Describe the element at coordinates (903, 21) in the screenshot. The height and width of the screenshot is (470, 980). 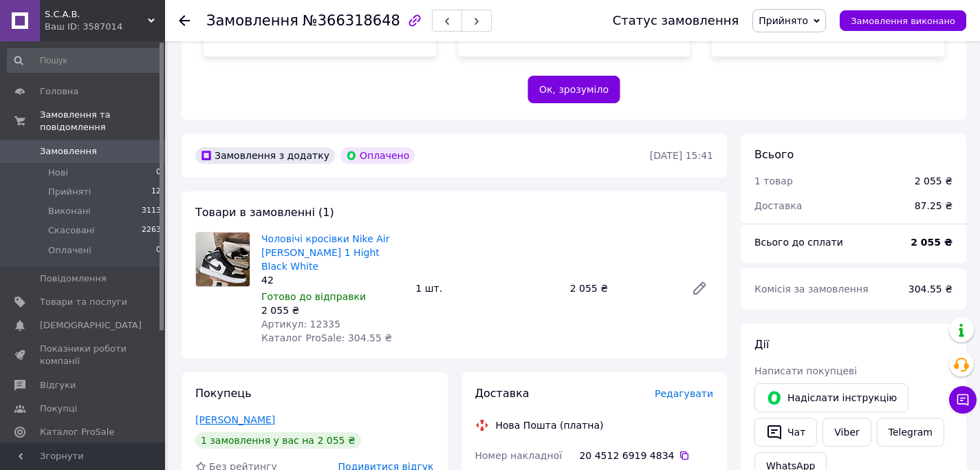
I see `span: Замовлення виконано` at that location.